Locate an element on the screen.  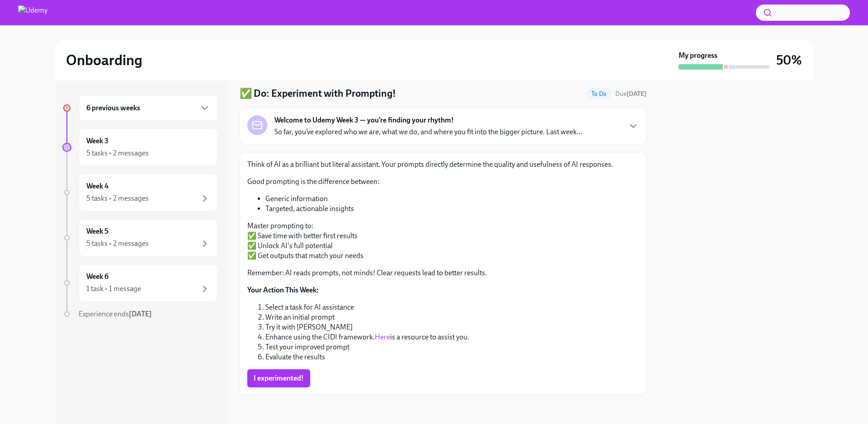
h6: 6 previous weeks is located at coordinates (113, 108).